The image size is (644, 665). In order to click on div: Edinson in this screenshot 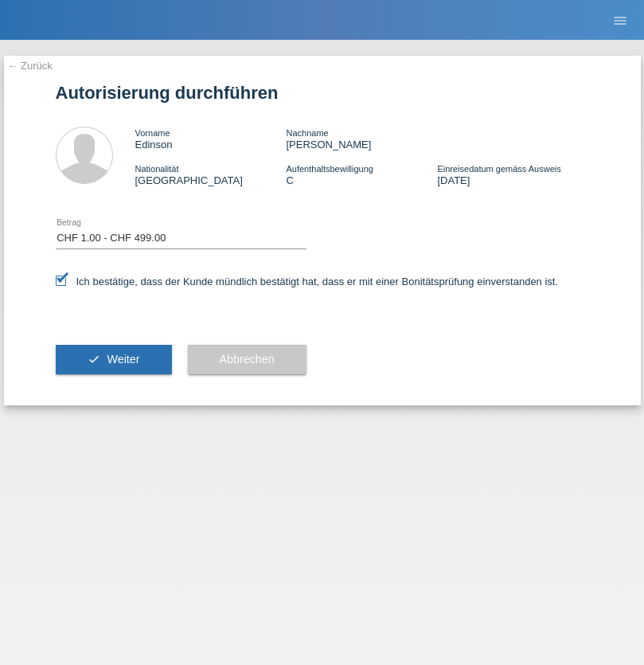, I will do `click(211, 139)`.